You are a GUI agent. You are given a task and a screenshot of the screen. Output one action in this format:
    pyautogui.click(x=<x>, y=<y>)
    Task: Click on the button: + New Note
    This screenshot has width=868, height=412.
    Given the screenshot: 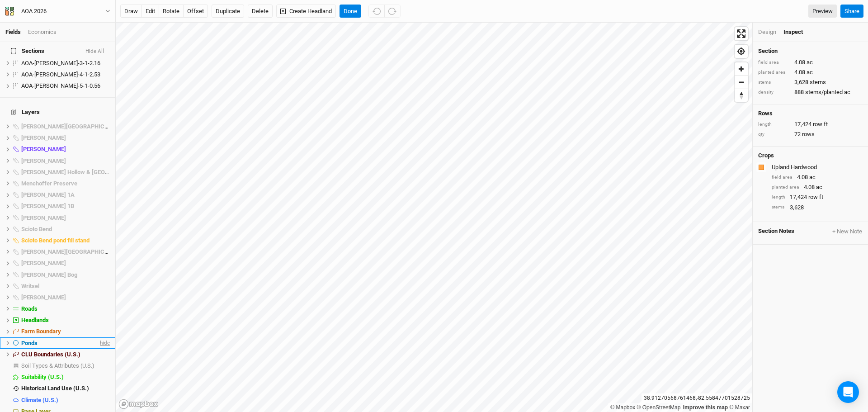 What is the action you would take?
    pyautogui.click(x=847, y=232)
    